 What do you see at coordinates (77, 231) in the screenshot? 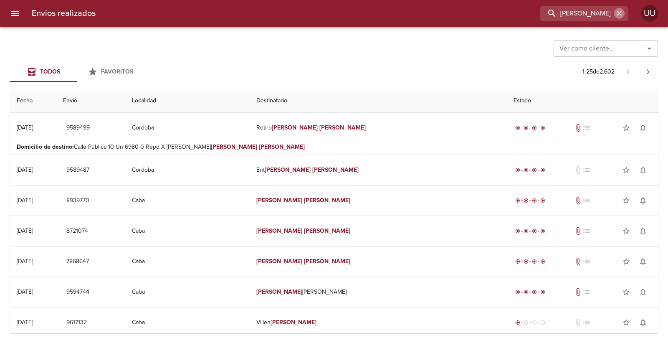
I see `span: 8721074` at bounding box center [77, 231].